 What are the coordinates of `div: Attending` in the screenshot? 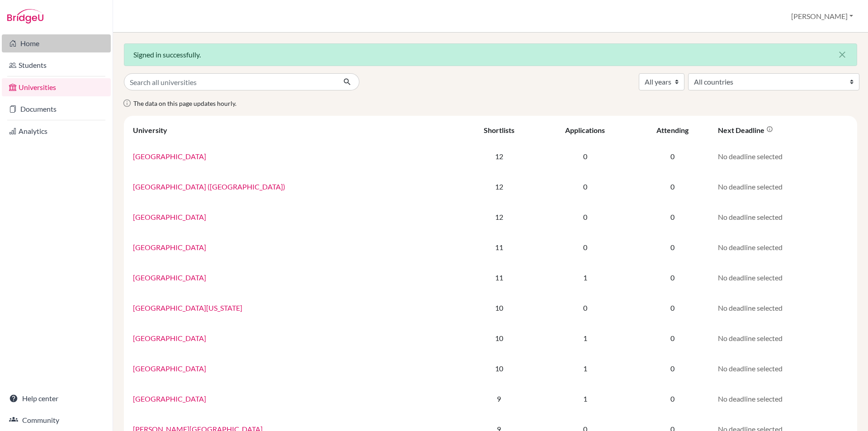 It's located at (673, 130).